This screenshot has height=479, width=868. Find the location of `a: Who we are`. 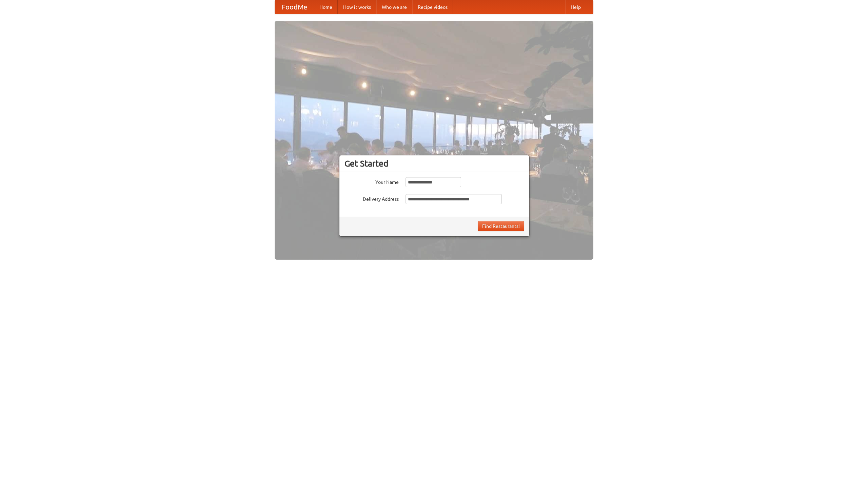

a: Who we are is located at coordinates (394, 7).